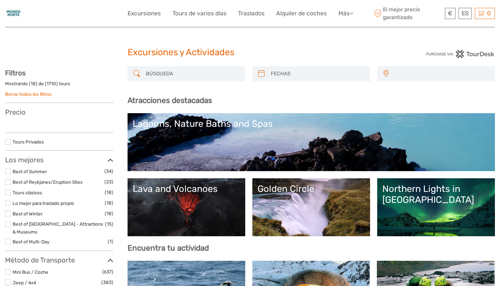  Describe the element at coordinates (13, 13) in the screenshot. I see `img: 2256-32daada7-f3b2-4e9b-853a-ba67a26b8b24_logo_small.jpg` at that location.